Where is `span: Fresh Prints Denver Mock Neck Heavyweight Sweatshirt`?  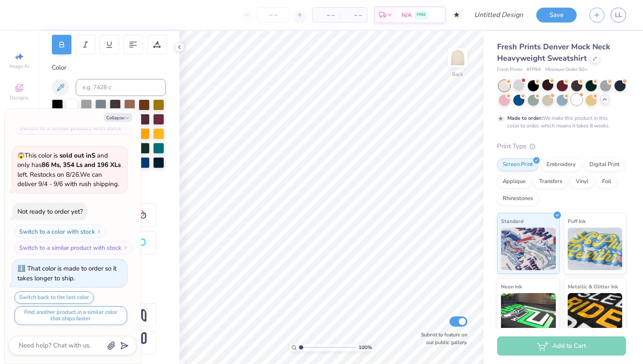 span: Fresh Prints Denver Mock Neck Heavyweight Sweatshirt is located at coordinates (553, 52).